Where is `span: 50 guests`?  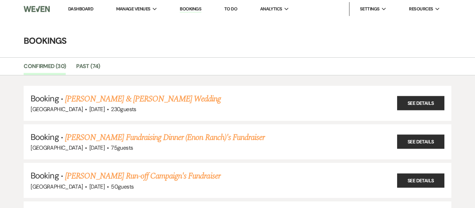
span: 50 guests is located at coordinates (122, 187).